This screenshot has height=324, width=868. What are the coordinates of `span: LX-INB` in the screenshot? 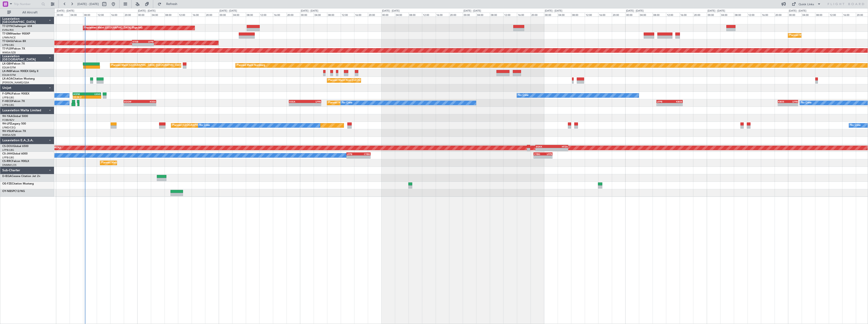 It's located at (7, 72).